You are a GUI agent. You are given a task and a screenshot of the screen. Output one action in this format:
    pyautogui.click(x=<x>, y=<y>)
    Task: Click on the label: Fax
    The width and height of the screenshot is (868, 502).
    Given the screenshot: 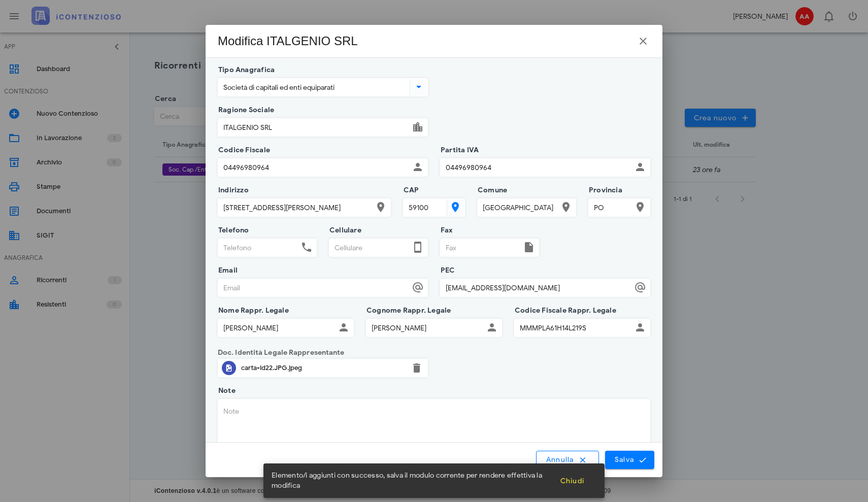 What is the action you would take?
    pyautogui.click(x=445, y=231)
    